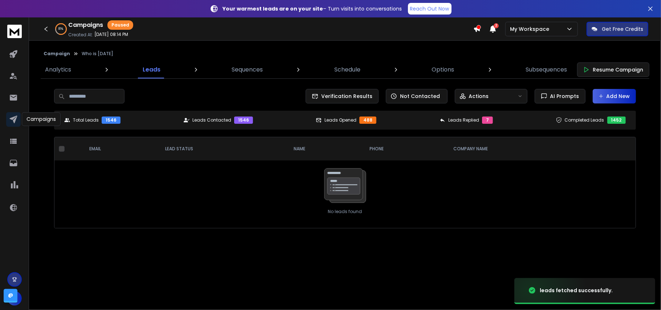  Describe the element at coordinates (247, 70) in the screenshot. I see `a: Sequences` at that location.